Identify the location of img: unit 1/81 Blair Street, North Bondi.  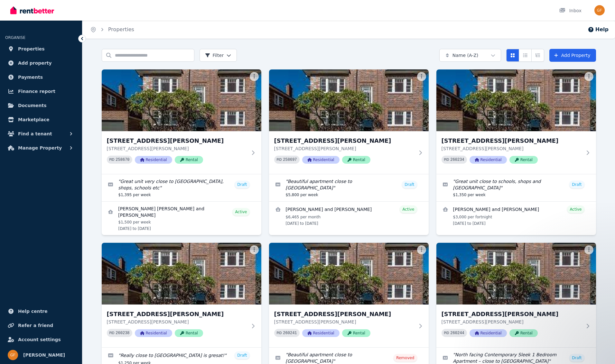
(181, 100).